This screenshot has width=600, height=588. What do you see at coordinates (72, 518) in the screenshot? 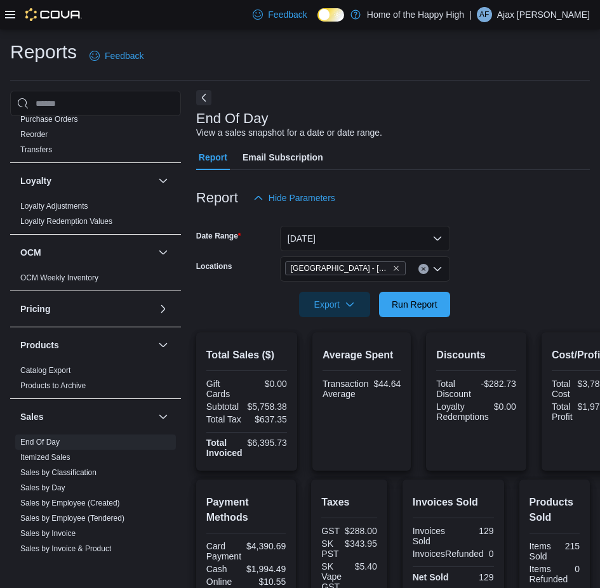
I see `span: Sales by Employee (Tendered)` at bounding box center [72, 518].